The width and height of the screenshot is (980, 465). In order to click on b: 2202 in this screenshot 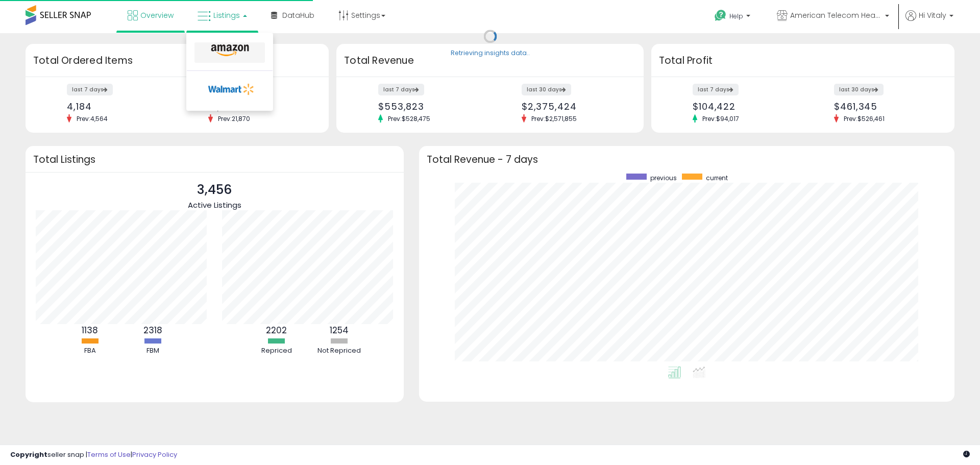, I will do `click(276, 330)`.